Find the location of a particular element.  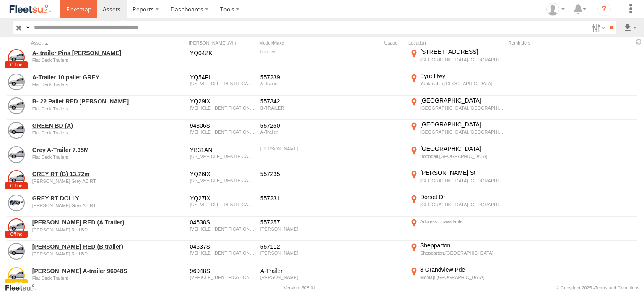

div: 557342 is located at coordinates (297, 101).